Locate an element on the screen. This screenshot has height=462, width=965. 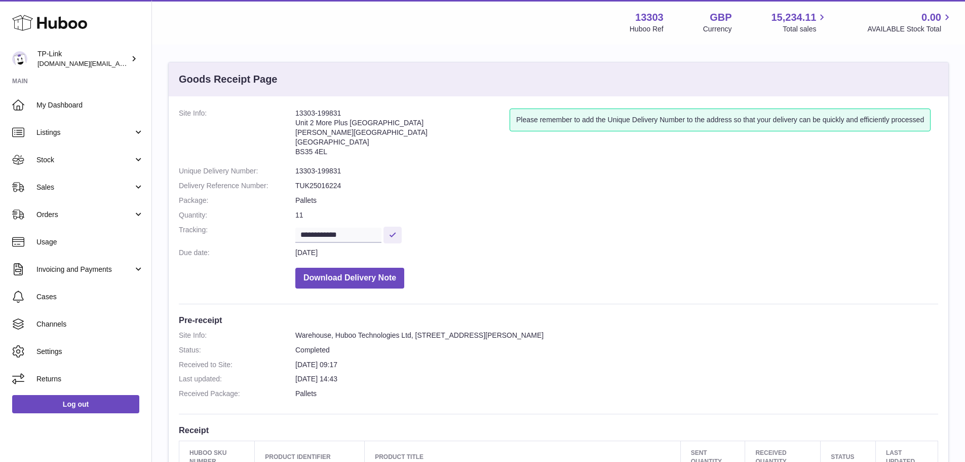
dd: Completed is located at coordinates (617, 350).